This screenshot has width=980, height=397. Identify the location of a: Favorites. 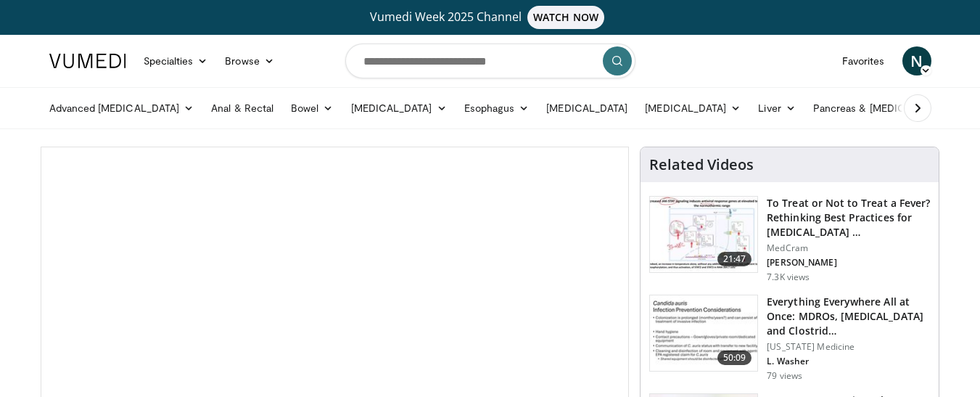
(864, 61).